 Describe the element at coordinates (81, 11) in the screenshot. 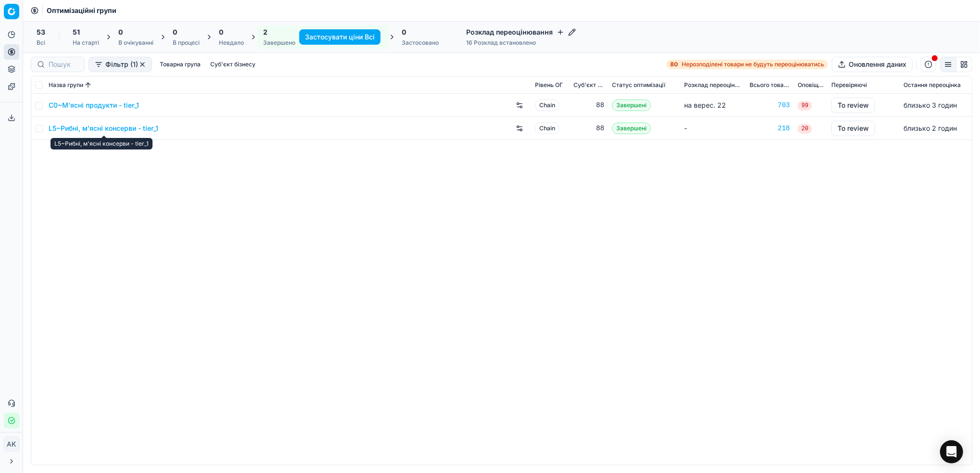

I see `span: Оптимізаційні групи` at that location.